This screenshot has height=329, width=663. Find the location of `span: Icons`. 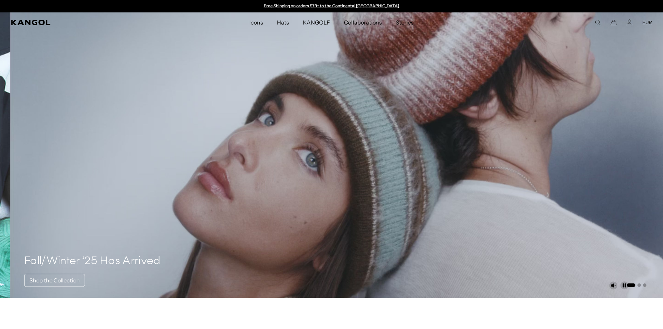

span: Icons is located at coordinates (256, 22).